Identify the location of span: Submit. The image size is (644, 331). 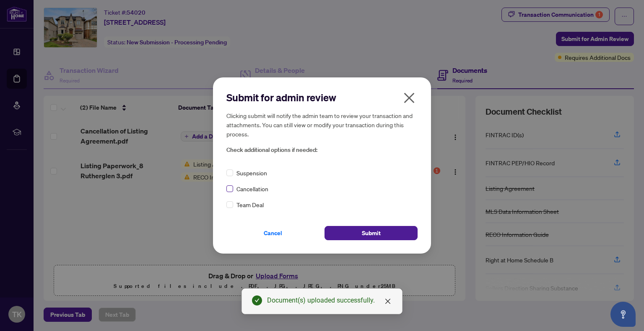
(371, 233).